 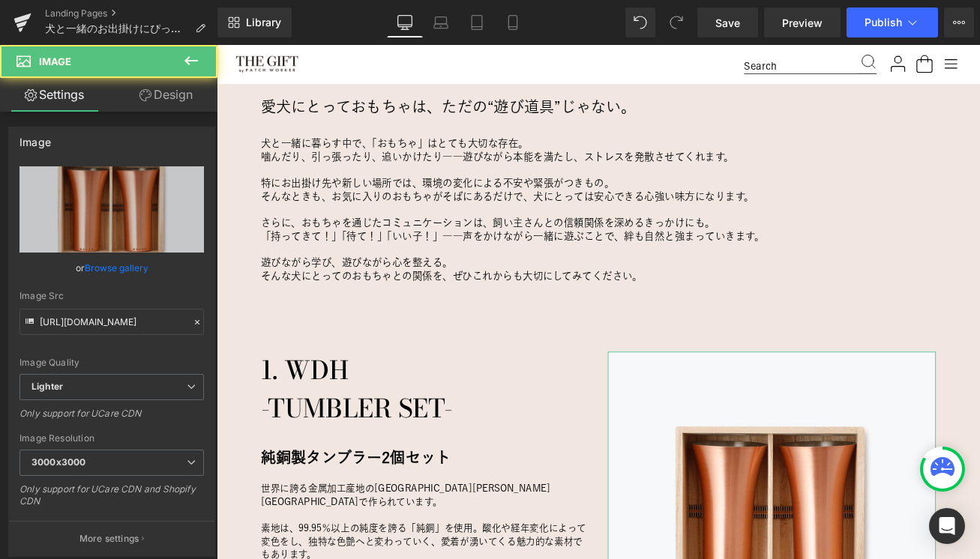 I want to click on p: 噛んだり、引っ張ったり、追いかけたり――遊びながら本能を満たし、ストレスを発散させてくれます。, so click(x=454, y=132).